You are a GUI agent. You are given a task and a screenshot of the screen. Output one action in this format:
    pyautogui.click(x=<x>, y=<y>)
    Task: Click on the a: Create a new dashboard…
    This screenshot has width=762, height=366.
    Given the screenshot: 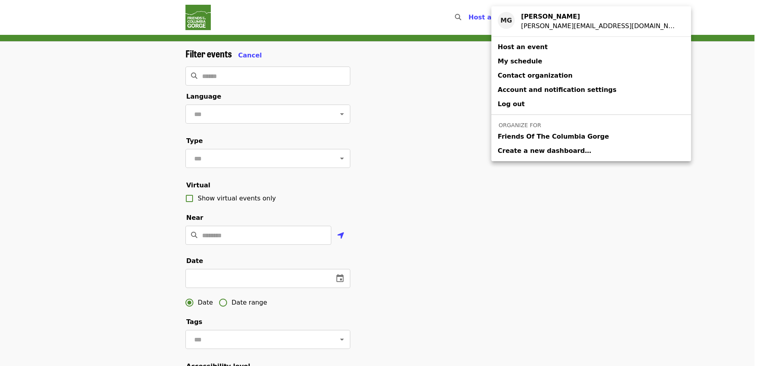 What is the action you would take?
    pyautogui.click(x=591, y=151)
    